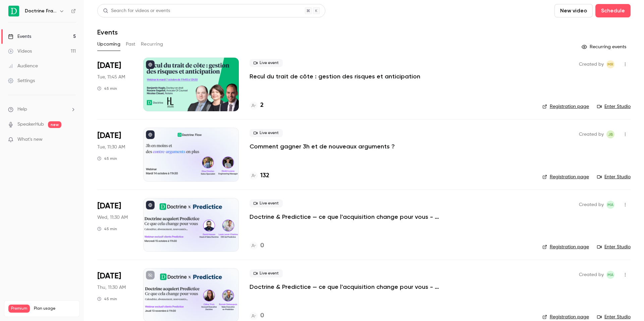 This screenshot has height=321, width=644. I want to click on span: Justine Burel, so click(610, 134).